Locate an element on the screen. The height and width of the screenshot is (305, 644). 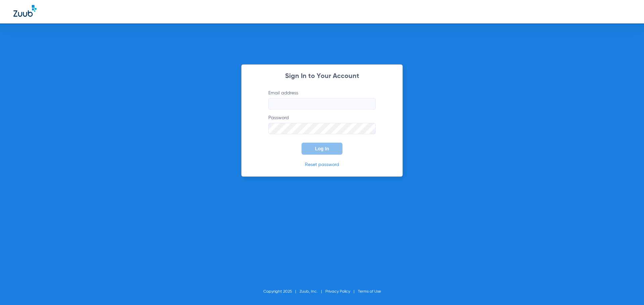
label: Email address is located at coordinates (322, 100).